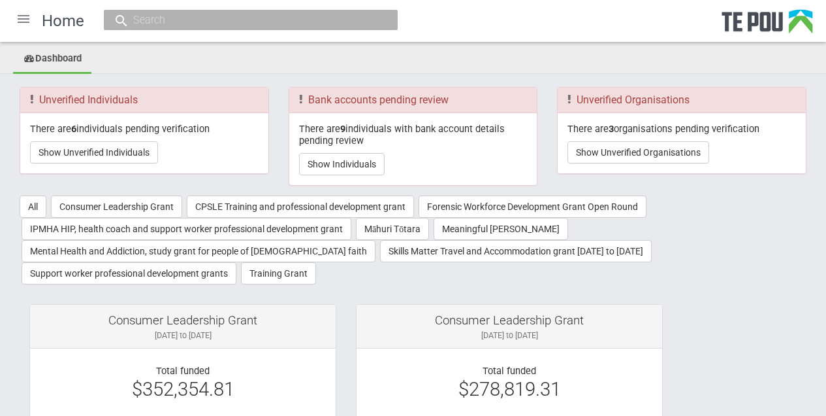 This screenshot has height=416, width=826. I want to click on p: There are individuals with bank account details pending review, so click(414, 135).